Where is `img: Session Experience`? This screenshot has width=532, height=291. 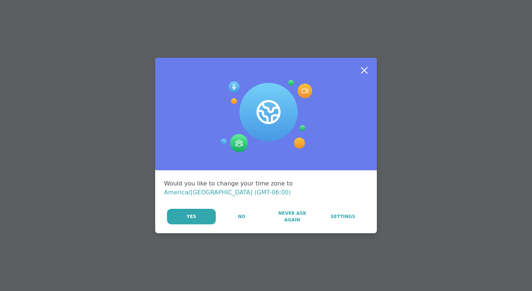 img: Session Experience is located at coordinates (266, 116).